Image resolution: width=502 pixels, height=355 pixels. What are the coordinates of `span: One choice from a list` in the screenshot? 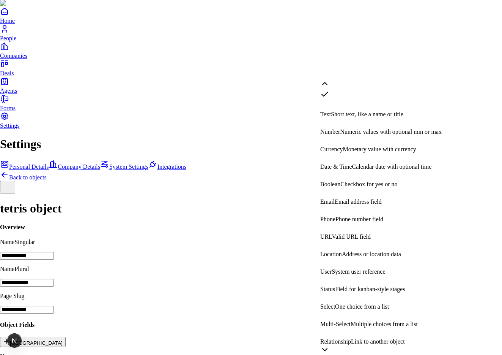 It's located at (362, 306).